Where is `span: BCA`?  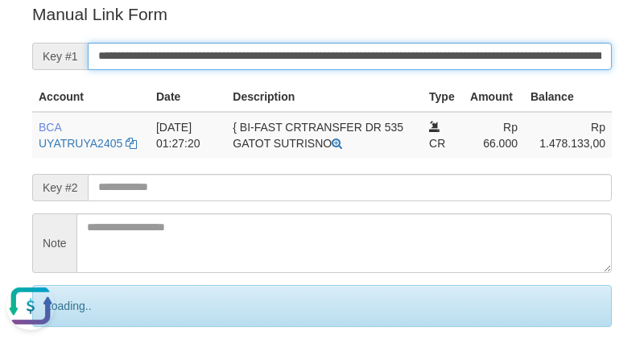
span: BCA is located at coordinates (50, 127).